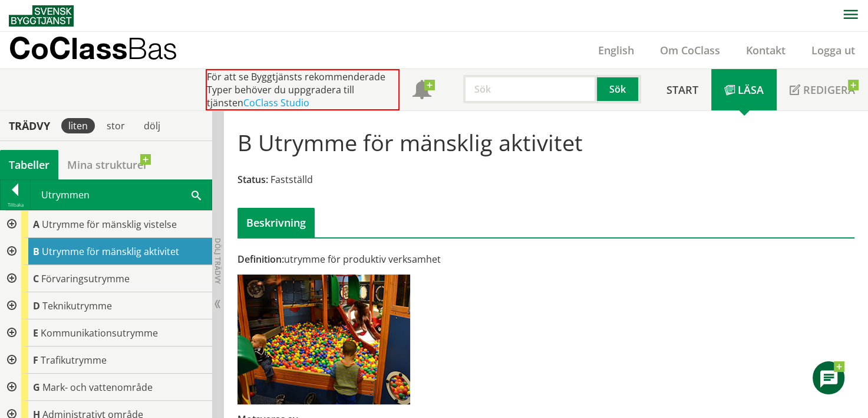  What do you see at coordinates (744, 90) in the screenshot?
I see `a: Läsa` at bounding box center [744, 90].